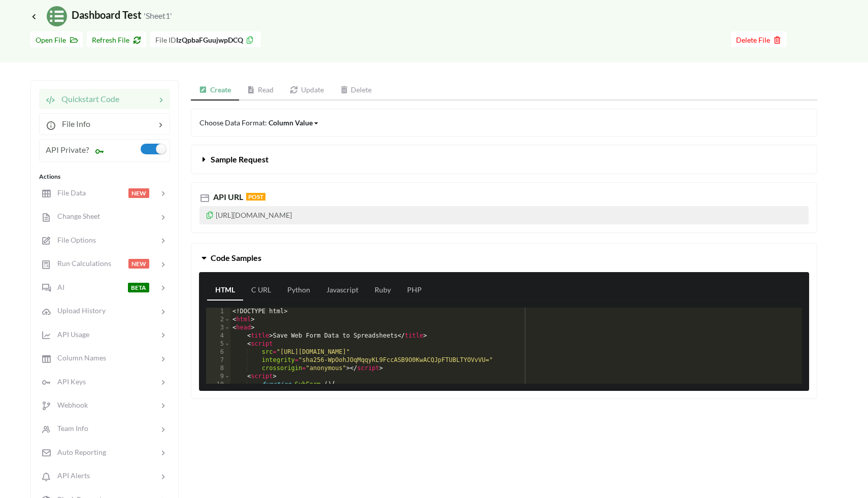 The image size is (868, 498). What do you see at coordinates (87, 98) in the screenshot?
I see `span: Quickstart Code` at bounding box center [87, 98].